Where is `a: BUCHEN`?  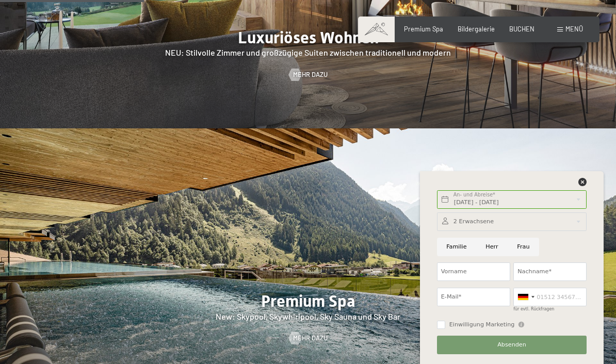
a: BUCHEN is located at coordinates (522, 29).